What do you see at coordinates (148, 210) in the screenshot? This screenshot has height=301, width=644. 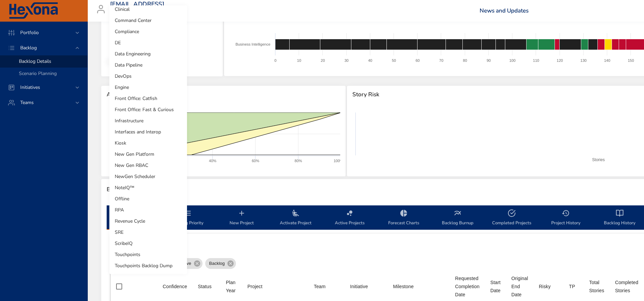 I see `li: RPA` at bounding box center [148, 210].